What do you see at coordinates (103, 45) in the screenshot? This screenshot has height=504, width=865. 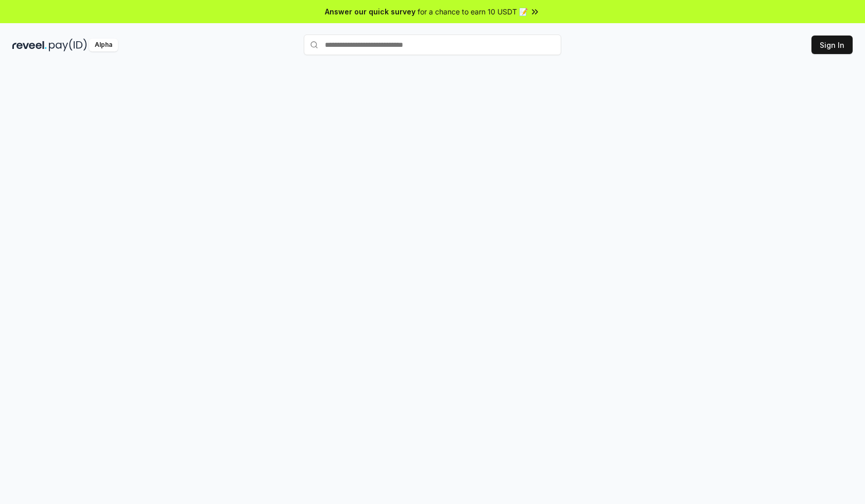 I see `div: Alpha` at bounding box center [103, 45].